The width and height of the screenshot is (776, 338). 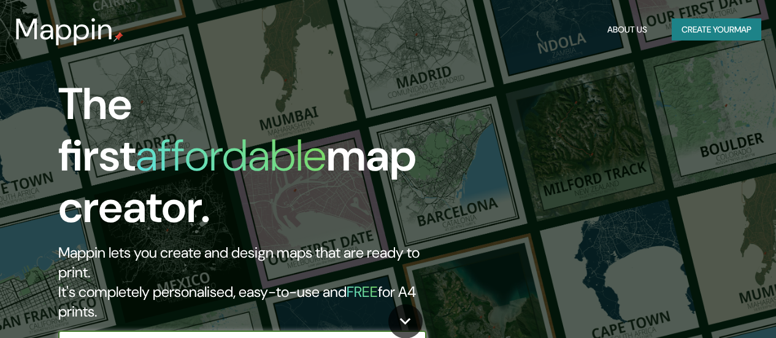 I want to click on button: Create yourmap, so click(x=717, y=29).